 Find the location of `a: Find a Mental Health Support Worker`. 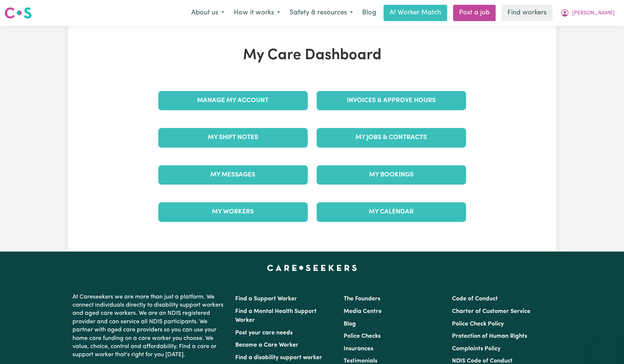

a: Find a Mental Health Support Worker is located at coordinates (276, 315).